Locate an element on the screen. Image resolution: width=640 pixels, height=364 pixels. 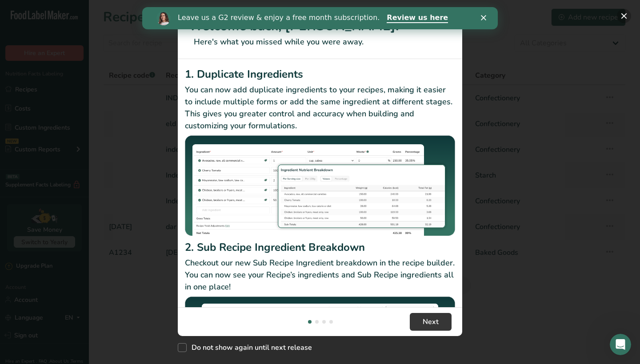
div: Close is located at coordinates (343, 11).